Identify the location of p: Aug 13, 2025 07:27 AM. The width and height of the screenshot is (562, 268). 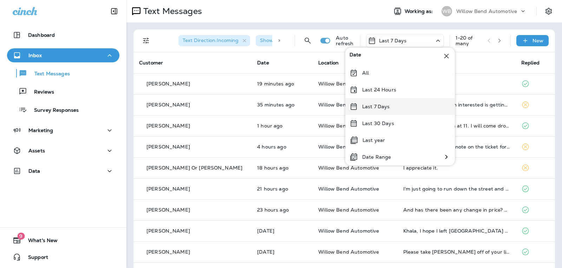
(282, 147).